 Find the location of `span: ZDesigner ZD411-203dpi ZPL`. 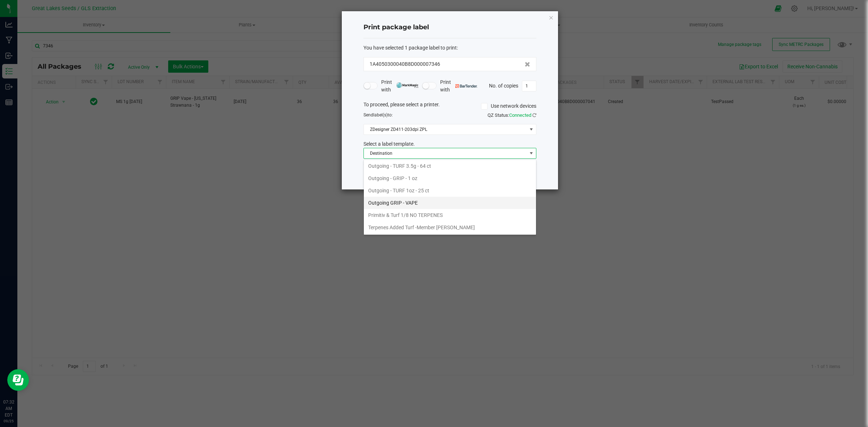

span: ZDesigner ZD411-203dpi ZPL is located at coordinates (446, 130).